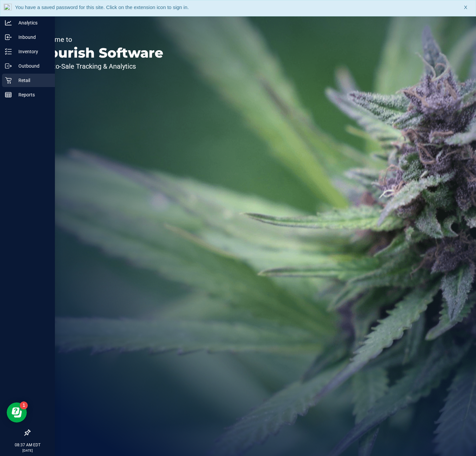 The image size is (476, 456). I want to click on span: X, so click(466, 7).